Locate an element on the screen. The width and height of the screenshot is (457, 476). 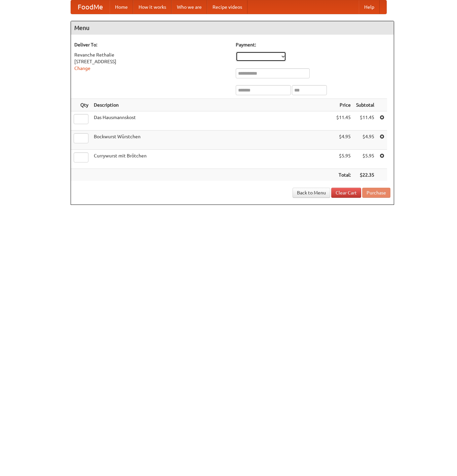
th: Description is located at coordinates (212, 105).